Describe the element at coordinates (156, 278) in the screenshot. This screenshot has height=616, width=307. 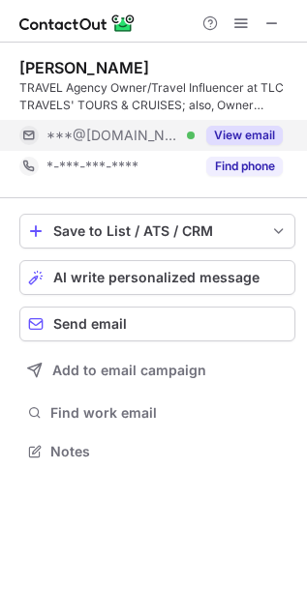
I see `span: AI write personalized message` at that location.